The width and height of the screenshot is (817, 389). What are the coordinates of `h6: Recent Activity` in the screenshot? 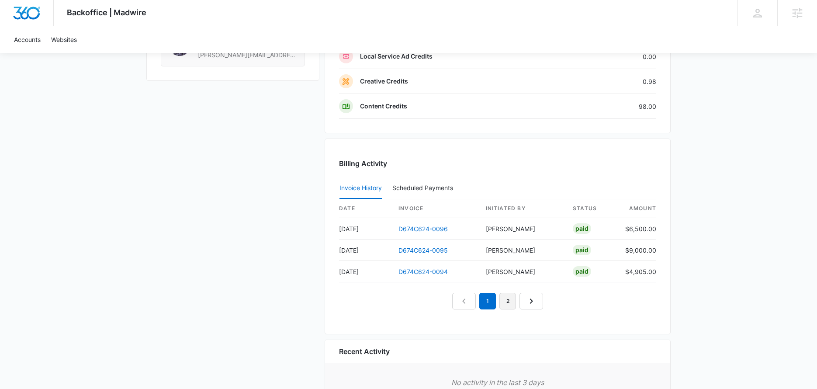 It's located at (364, 351).